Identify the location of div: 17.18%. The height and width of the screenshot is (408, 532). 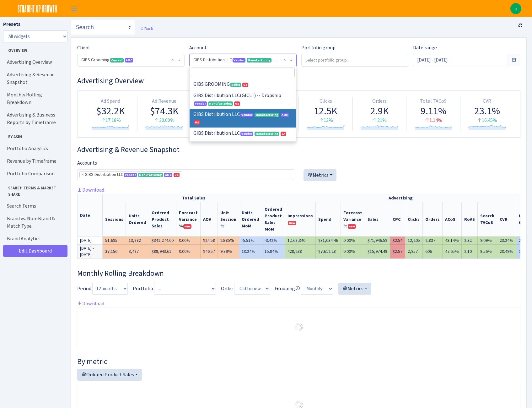
(111, 120).